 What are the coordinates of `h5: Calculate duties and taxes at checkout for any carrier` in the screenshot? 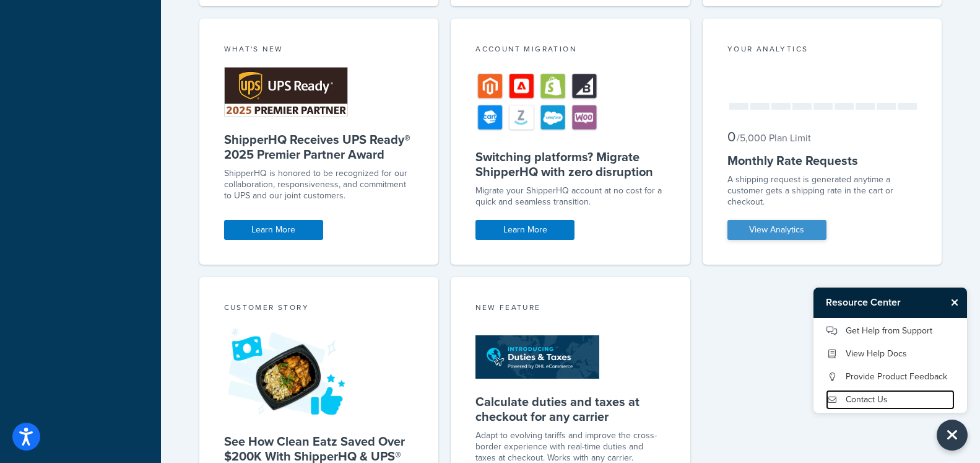 It's located at (570, 409).